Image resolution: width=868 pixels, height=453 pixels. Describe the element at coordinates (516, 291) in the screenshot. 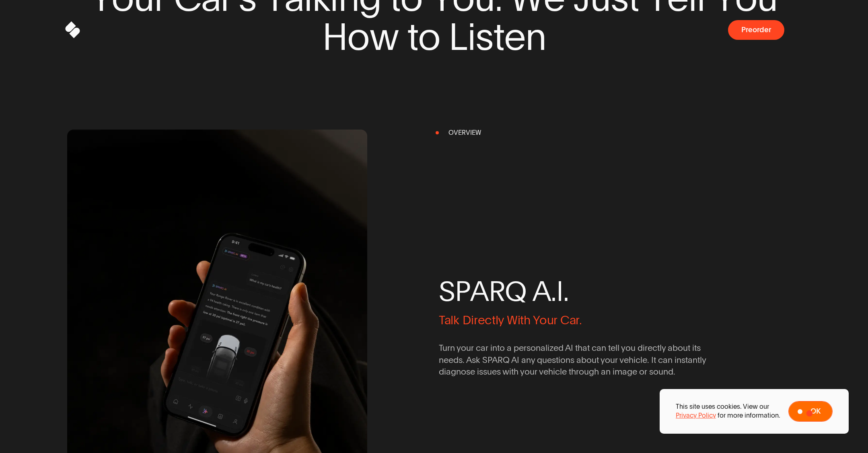

I see `span: Q` at that location.